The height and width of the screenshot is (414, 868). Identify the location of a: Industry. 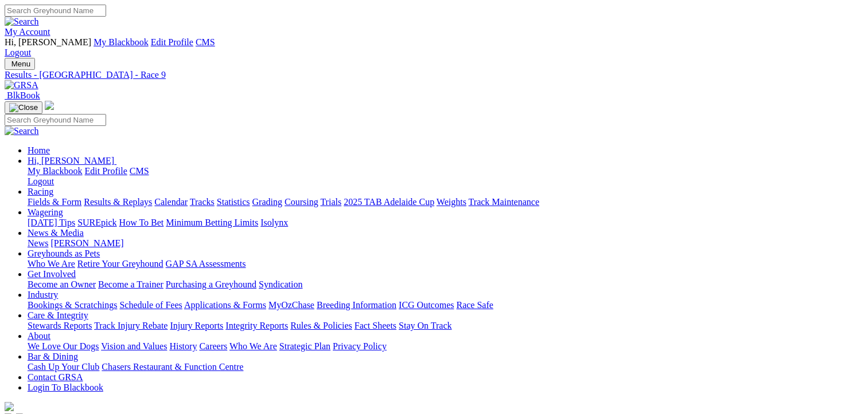
(43, 295).